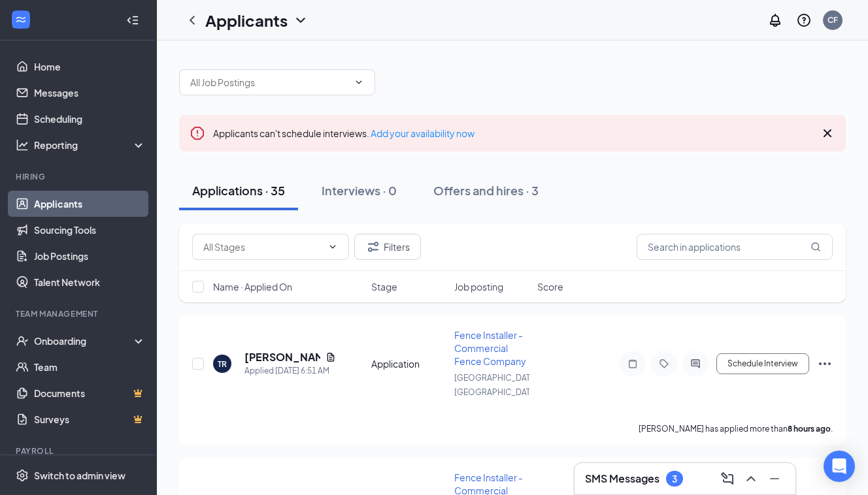 The width and height of the screenshot is (868, 495). Describe the element at coordinates (815, 247) in the screenshot. I see `svg: MagnifyingGlass` at that location.